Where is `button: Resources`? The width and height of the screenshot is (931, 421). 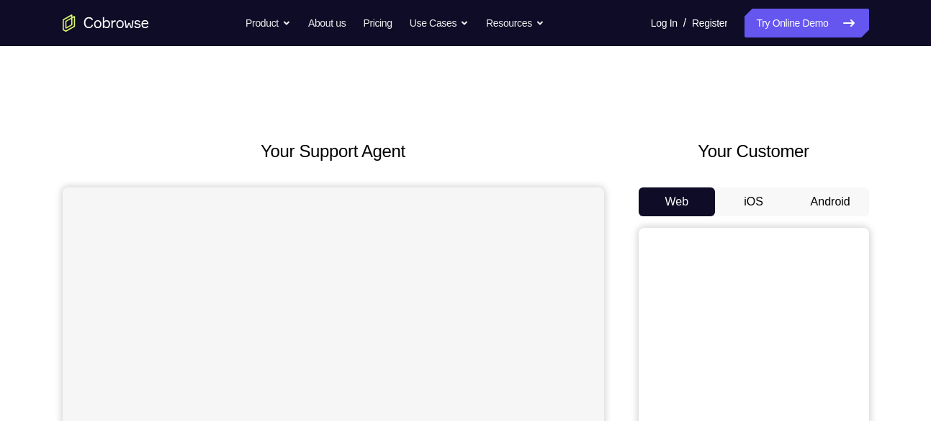 button: Resources is located at coordinates (515, 23).